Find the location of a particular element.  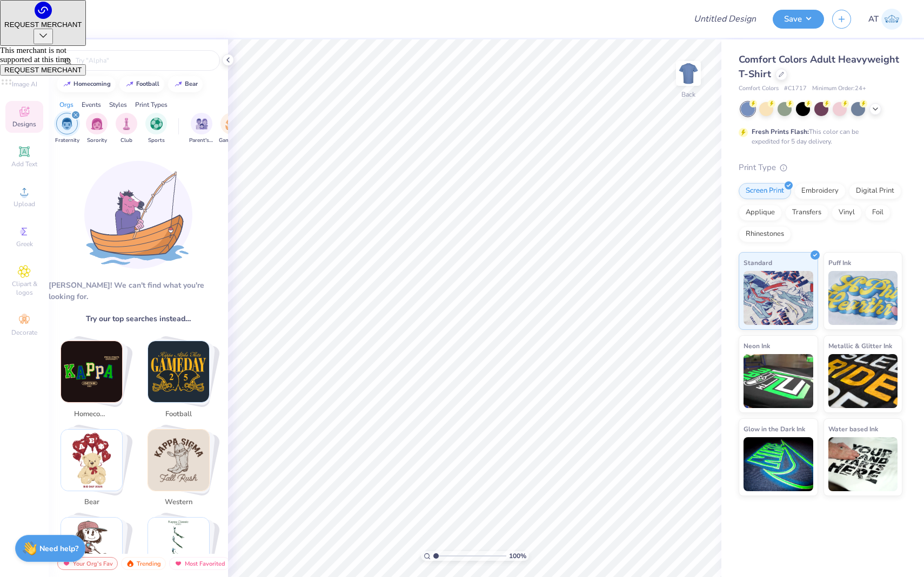

img: Standard is located at coordinates (778, 298).